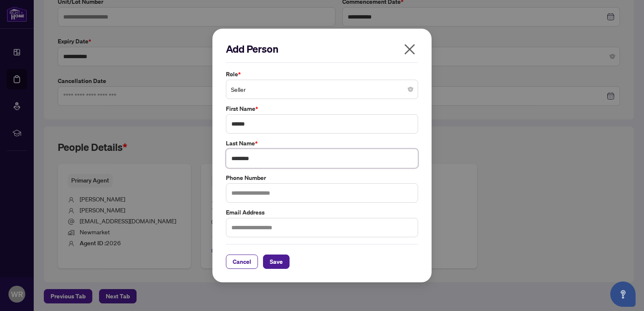 The image size is (644, 311). Describe the element at coordinates (276, 261) in the screenshot. I see `span: Save` at that location.